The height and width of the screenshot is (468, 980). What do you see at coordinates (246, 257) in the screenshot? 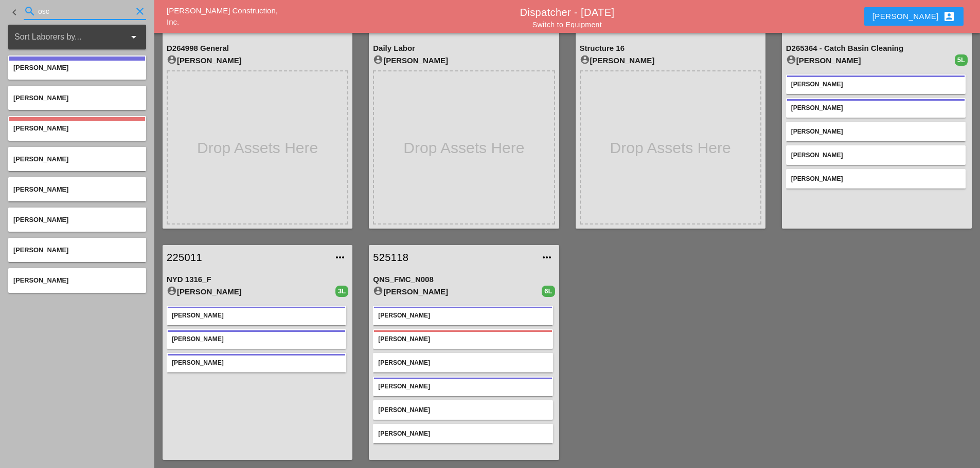
I see `a: 225011` at bounding box center [246, 257].